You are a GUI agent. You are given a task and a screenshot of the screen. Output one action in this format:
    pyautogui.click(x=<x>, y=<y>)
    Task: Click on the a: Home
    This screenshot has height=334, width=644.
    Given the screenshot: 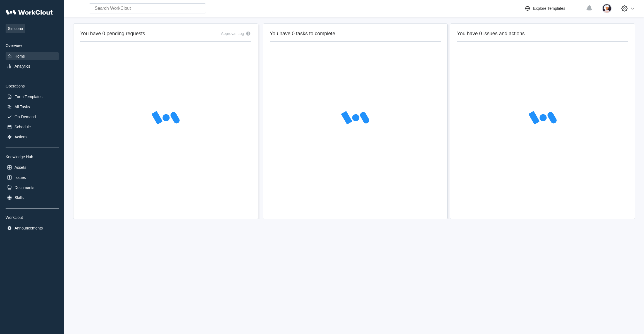 What is the action you would take?
    pyautogui.click(x=32, y=56)
    